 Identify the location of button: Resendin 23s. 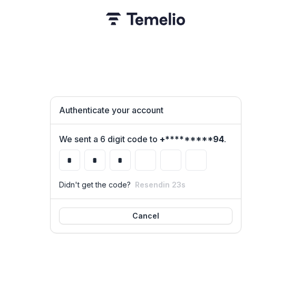
(160, 185).